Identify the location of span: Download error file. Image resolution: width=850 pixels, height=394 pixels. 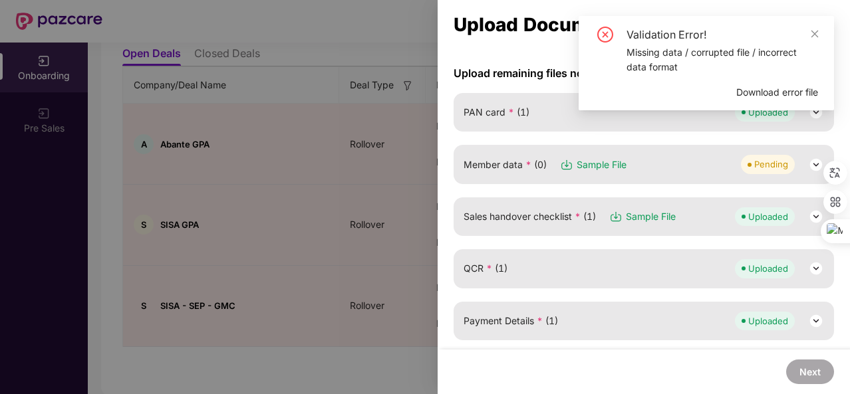
(777, 92).